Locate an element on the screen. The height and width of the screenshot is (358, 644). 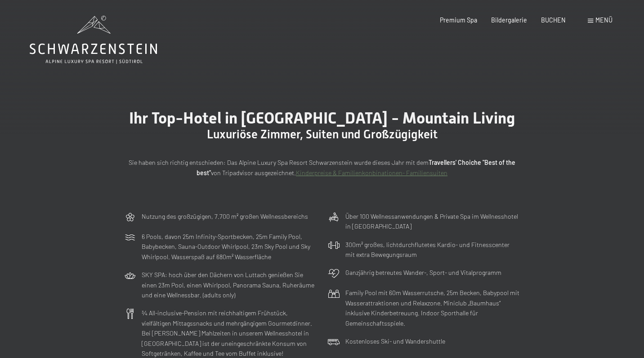
a: Bildergalerie is located at coordinates (509, 20).